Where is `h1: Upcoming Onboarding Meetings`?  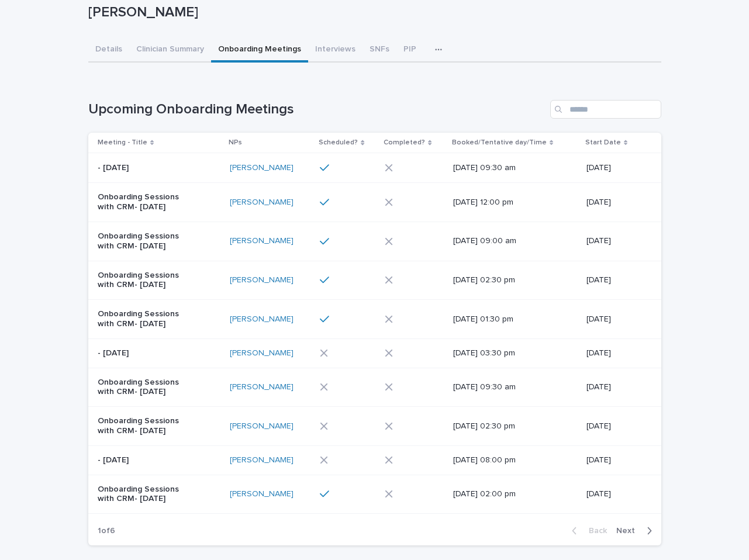 h1: Upcoming Onboarding Meetings is located at coordinates (317, 109).